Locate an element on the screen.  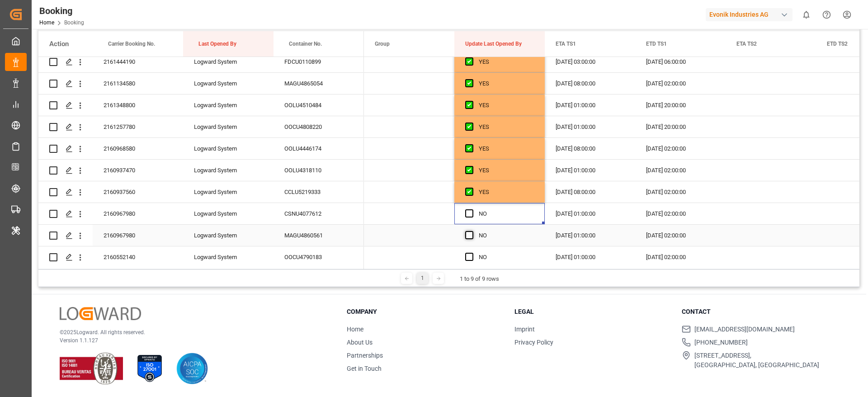
span: Update Last Opened By is located at coordinates (494, 43).